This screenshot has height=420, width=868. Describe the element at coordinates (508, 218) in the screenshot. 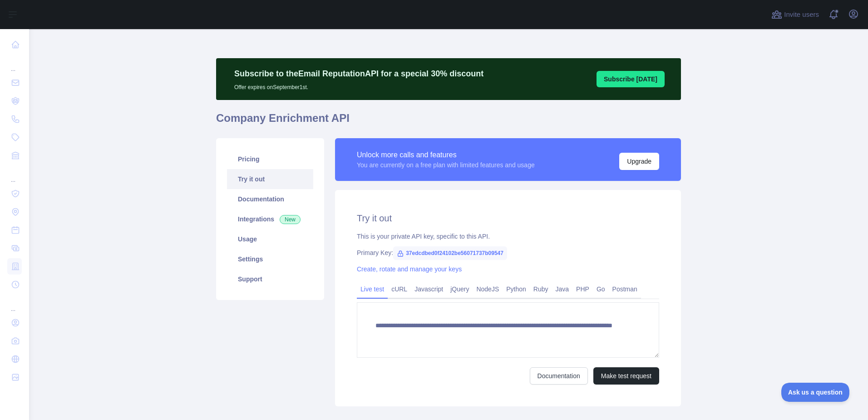

I see `h2: Try it out` at that location.